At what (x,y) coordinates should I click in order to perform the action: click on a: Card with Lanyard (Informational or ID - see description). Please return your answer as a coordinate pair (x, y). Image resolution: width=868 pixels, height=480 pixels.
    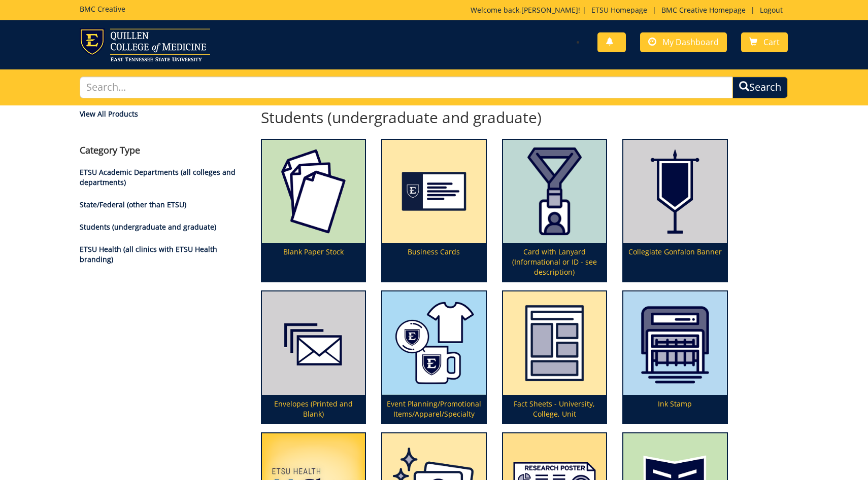
    Looking at the image, I should click on (555, 211).